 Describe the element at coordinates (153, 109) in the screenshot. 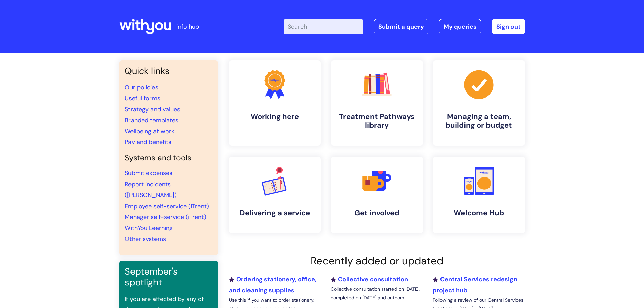

I see `a: Strategy and values` at that location.